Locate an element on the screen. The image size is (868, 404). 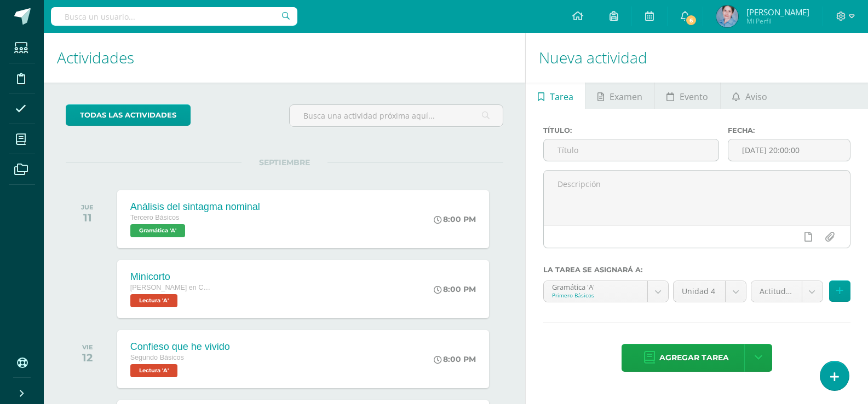
span: Aviso is located at coordinates (756, 97).